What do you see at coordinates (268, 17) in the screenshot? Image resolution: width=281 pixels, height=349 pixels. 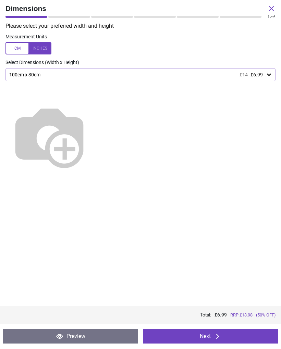 I see `span: 1` at bounding box center [268, 17].